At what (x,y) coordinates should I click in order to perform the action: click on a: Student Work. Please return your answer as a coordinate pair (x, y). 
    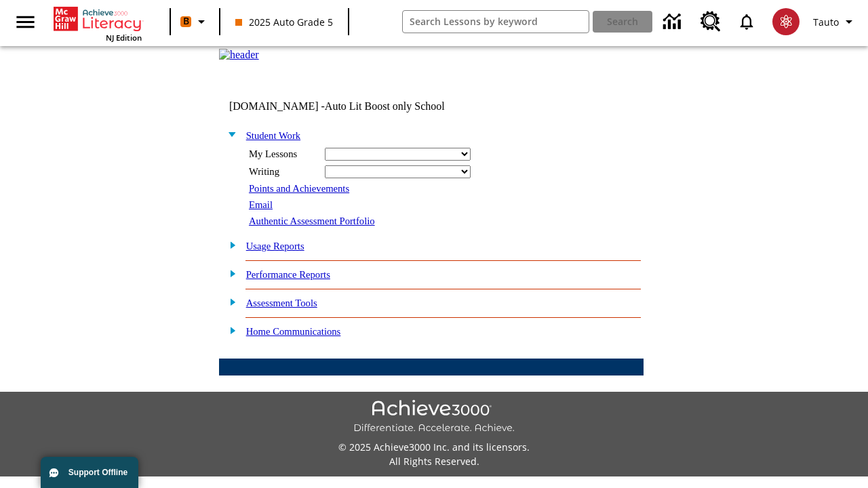
    Looking at the image, I should click on (273, 135).